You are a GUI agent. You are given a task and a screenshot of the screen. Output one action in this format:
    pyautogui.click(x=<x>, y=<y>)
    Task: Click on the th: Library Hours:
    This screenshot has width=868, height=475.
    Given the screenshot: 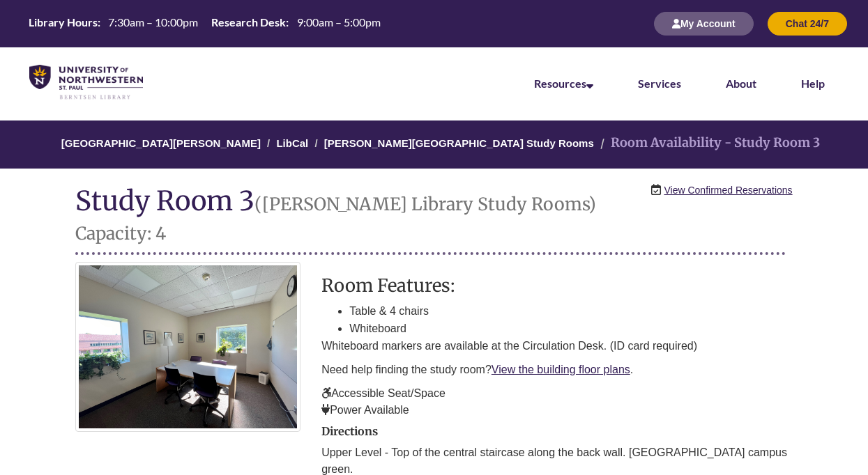 What is the action you would take?
    pyautogui.click(x=63, y=22)
    